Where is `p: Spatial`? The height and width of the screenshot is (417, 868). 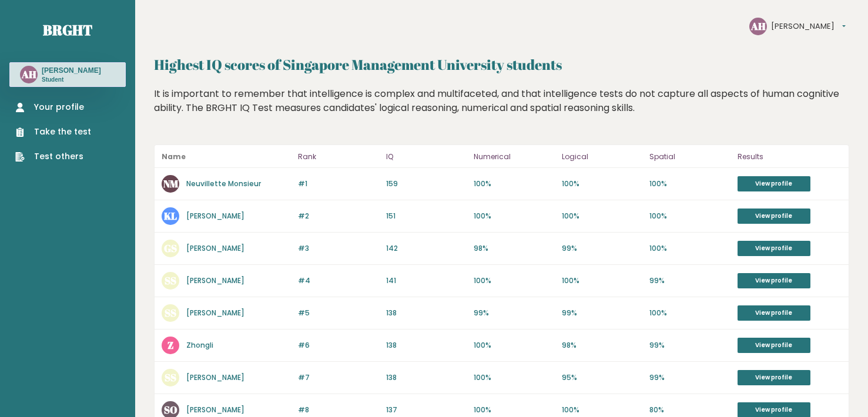 p: Spatial is located at coordinates (690, 157).